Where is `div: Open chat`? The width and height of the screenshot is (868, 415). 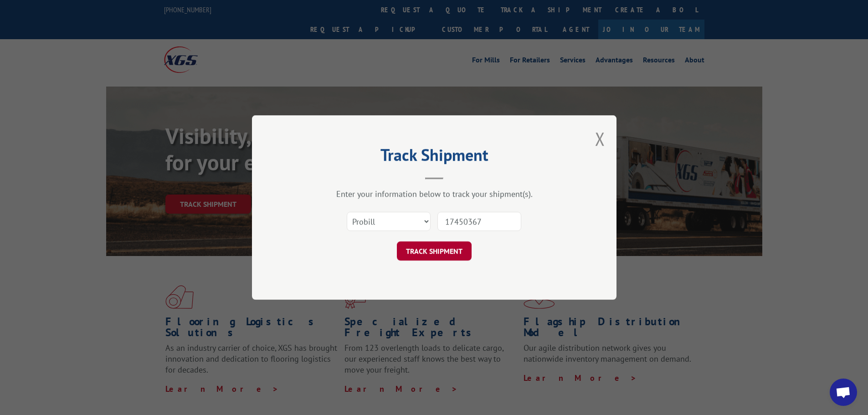 div: Open chat is located at coordinates (843, 393).